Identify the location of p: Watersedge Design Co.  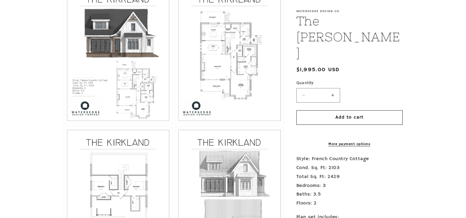
(349, 11).